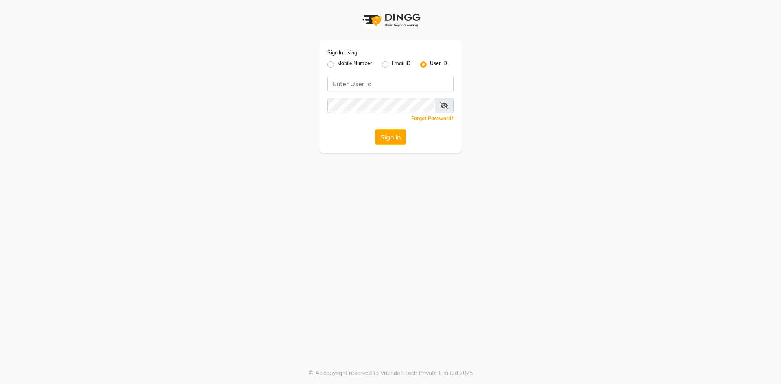 This screenshot has width=781, height=384. I want to click on label: Email ID, so click(401, 65).